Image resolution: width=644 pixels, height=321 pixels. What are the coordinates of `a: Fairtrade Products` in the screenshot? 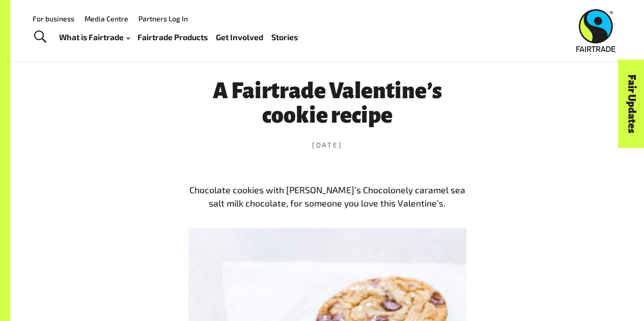 It's located at (173, 37).